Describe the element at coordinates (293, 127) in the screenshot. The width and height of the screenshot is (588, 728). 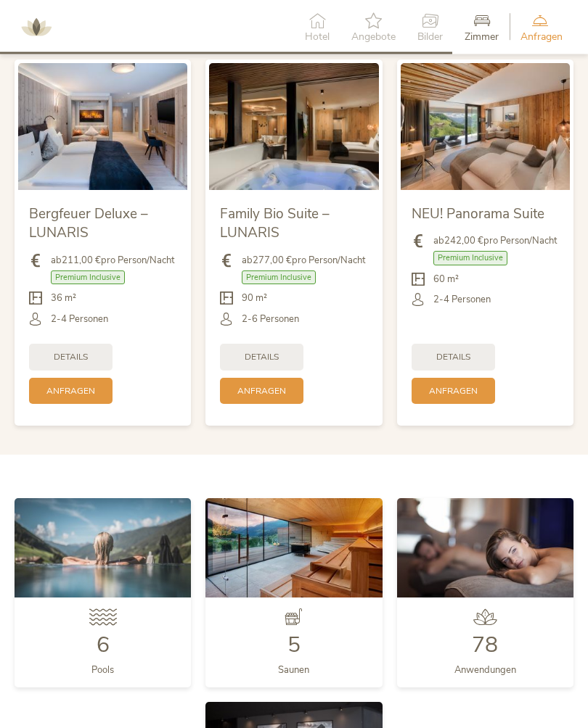
I see `img: Family Bio Suite – LUNARIS` at that location.